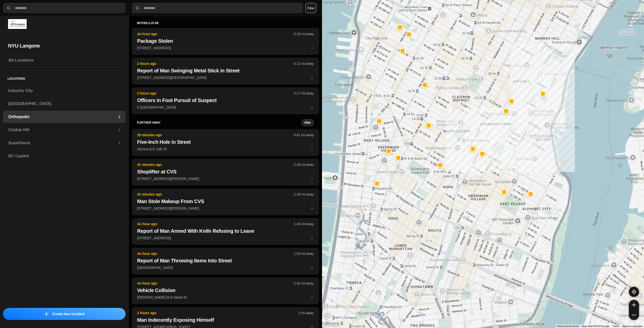 This screenshot has height=328, width=644. What do you see at coordinates (64, 78) in the screenshot?
I see `h5: Locations` at bounding box center [64, 78].